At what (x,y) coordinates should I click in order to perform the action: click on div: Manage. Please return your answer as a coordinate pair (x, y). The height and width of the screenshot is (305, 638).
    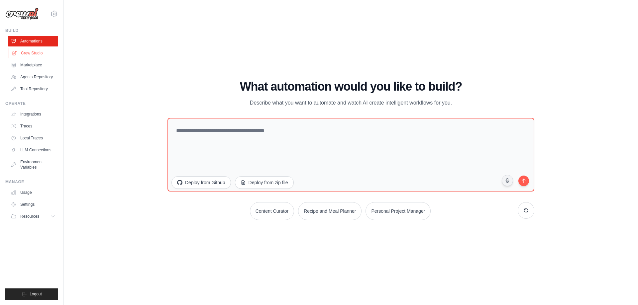
    Looking at the image, I should click on (32, 182).